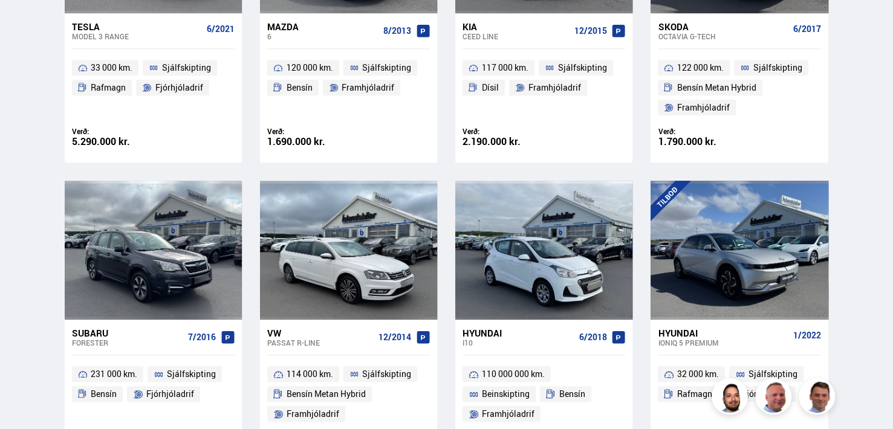 This screenshot has height=429, width=893. I want to click on div: 1.690.000 kr., so click(308, 141).